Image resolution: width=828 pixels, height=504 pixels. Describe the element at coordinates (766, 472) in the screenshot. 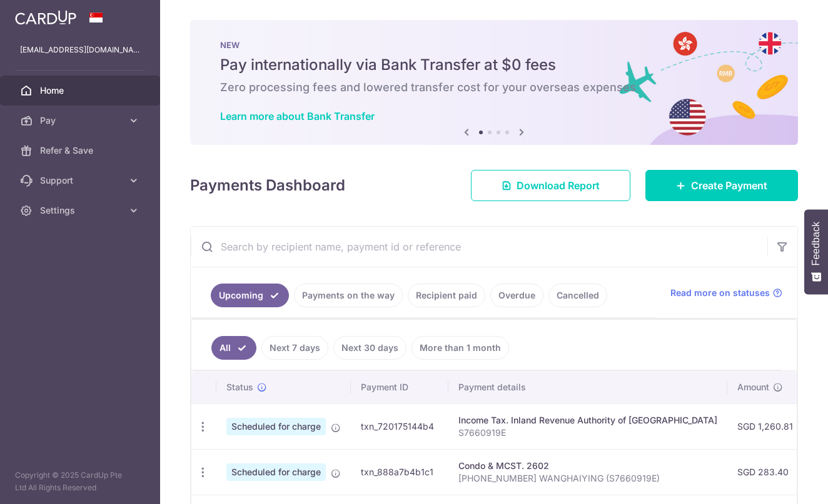

I see `td: SGD 283.40` at that location.